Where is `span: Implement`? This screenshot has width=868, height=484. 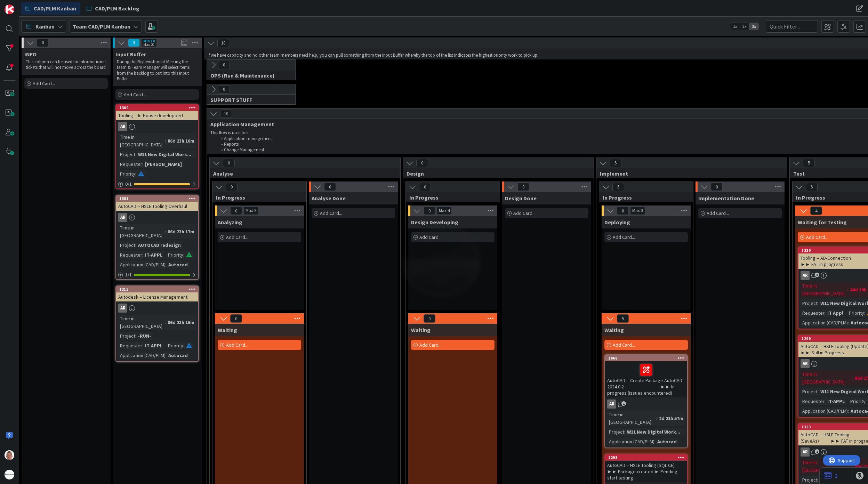
span: Implement is located at coordinates (689, 173).